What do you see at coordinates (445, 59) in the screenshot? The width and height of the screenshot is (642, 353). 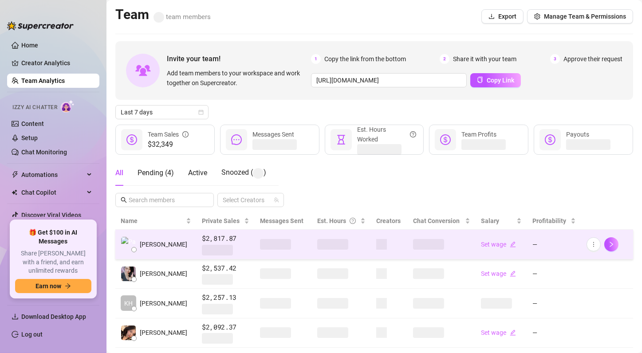 I see `span: 2` at bounding box center [445, 59].